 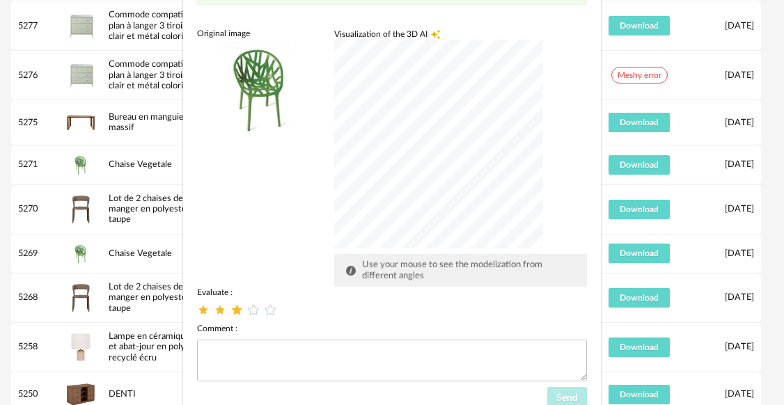 I want to click on div: Comment :, so click(x=392, y=329).